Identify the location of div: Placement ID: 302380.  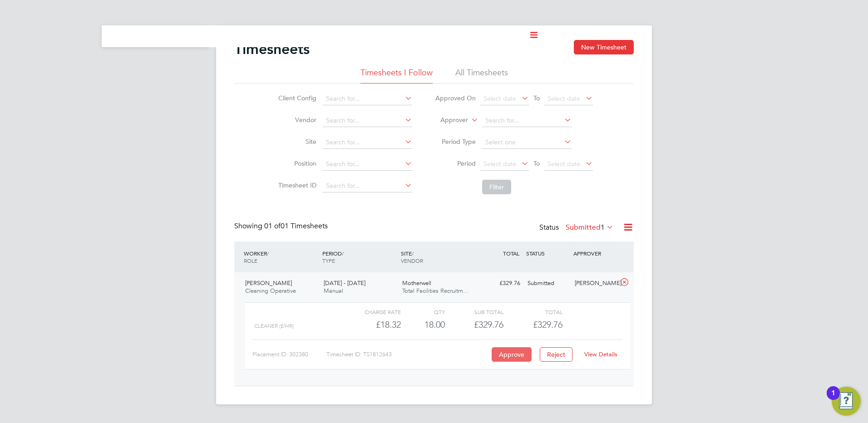
(289, 354).